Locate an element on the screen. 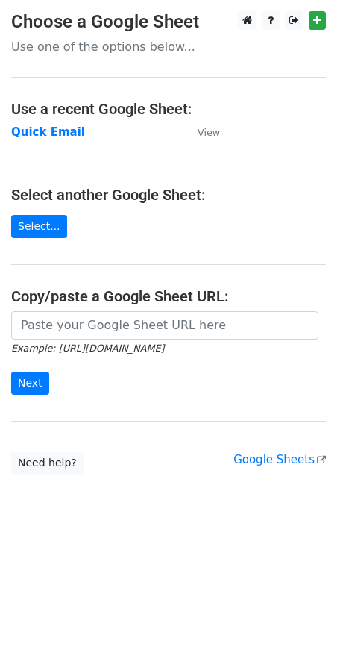 This screenshot has width=337, height=653. a: Need help? is located at coordinates (47, 462).